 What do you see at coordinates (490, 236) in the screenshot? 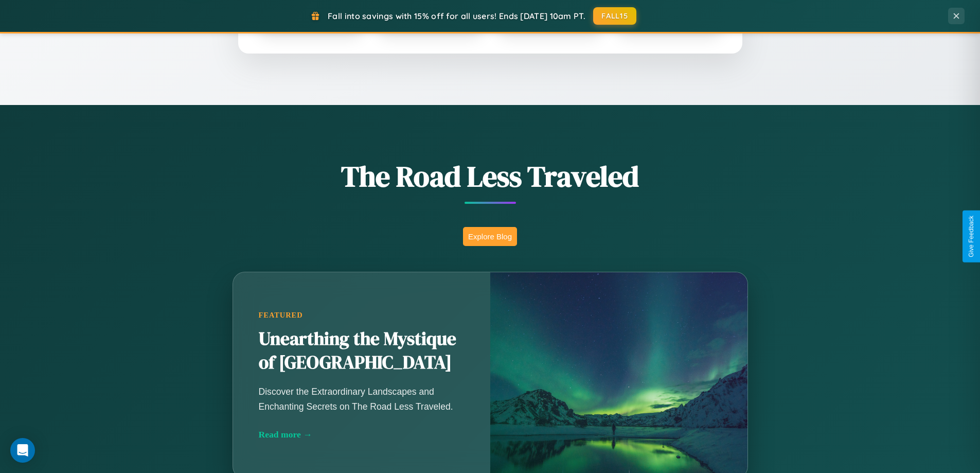
I see `button: Explore Blog` at bounding box center [490, 236].